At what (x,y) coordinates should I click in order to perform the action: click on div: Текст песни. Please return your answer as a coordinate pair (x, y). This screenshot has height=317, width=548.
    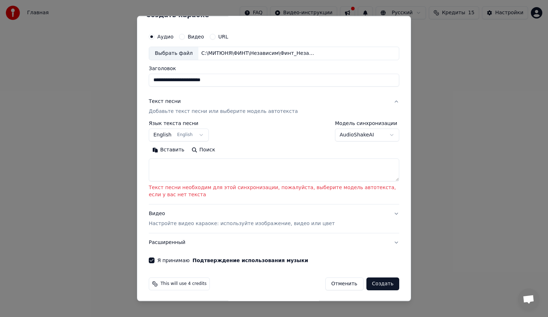
    Looking at the image, I should click on (165, 101).